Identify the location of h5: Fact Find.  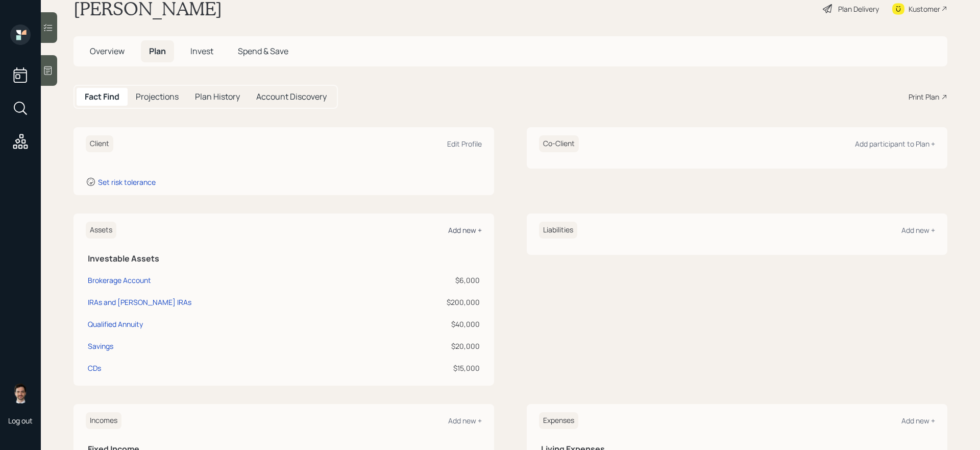
(102, 97).